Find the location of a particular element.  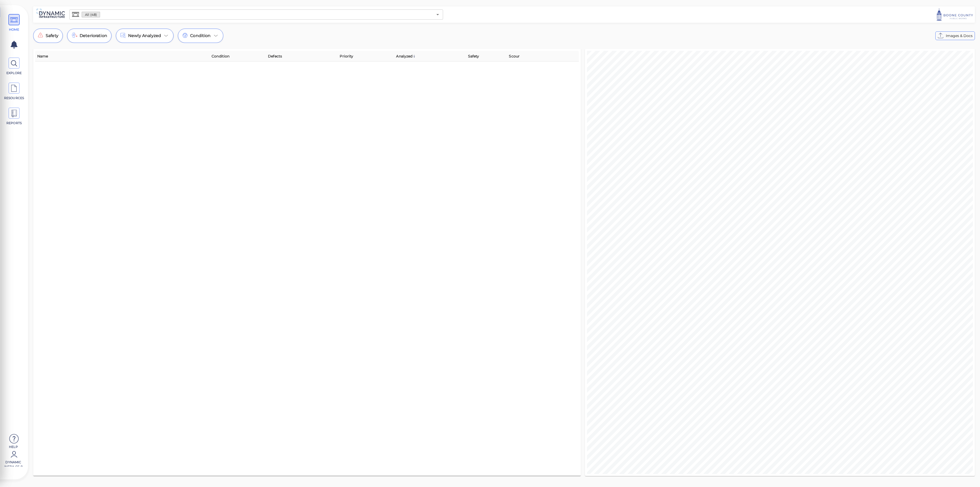

span: All (48) is located at coordinates (91, 14).